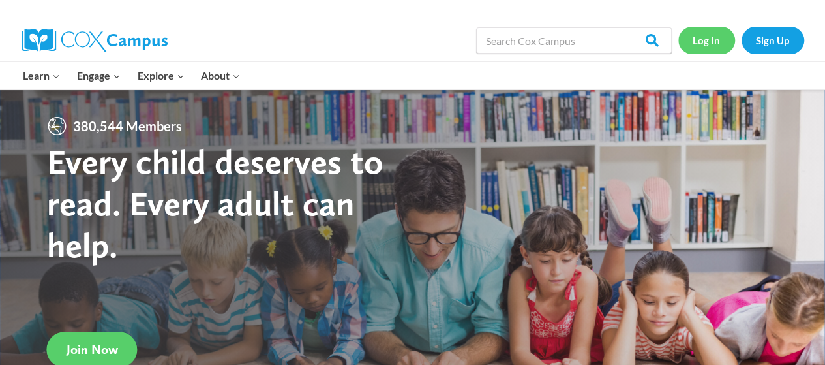  What do you see at coordinates (42, 76) in the screenshot?
I see `button: Child menu of Learn` at bounding box center [42, 76].